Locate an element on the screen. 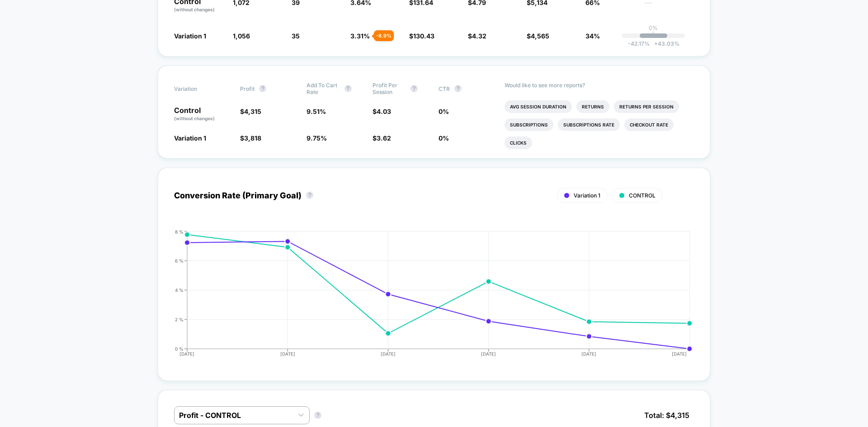 Image resolution: width=868 pixels, height=427 pixels. span: 3.31 % is located at coordinates (360, 36).